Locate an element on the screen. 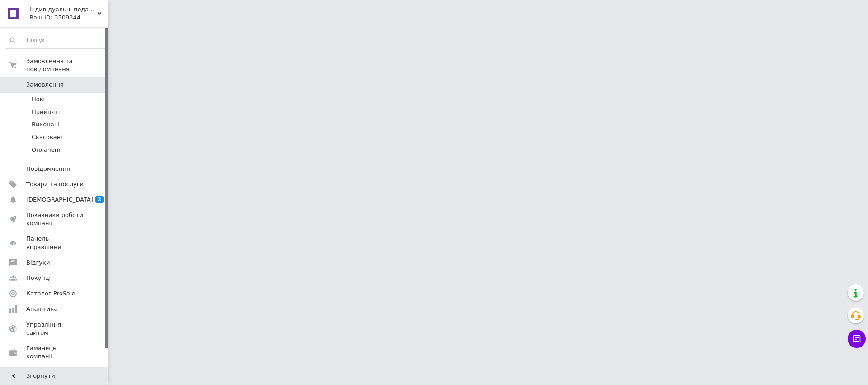  span: Повідомлення is located at coordinates (48, 169).